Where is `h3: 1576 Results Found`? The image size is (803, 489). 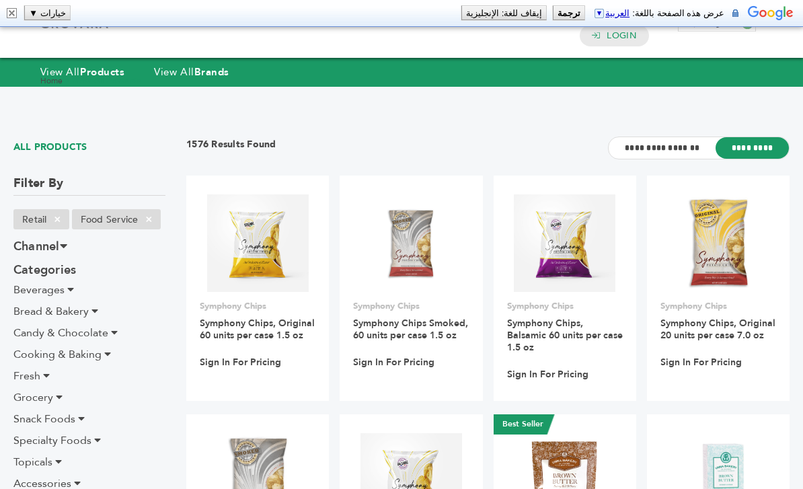 h3: 1576 Results Found is located at coordinates (231, 148).